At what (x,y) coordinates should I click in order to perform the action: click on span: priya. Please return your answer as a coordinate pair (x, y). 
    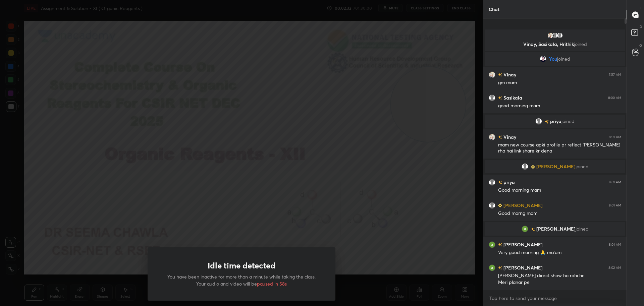
    Looking at the image, I should click on (556, 122).